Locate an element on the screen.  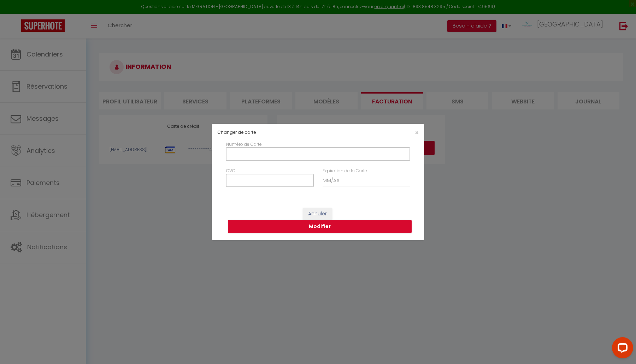
button: Close is located at coordinates (417, 133).